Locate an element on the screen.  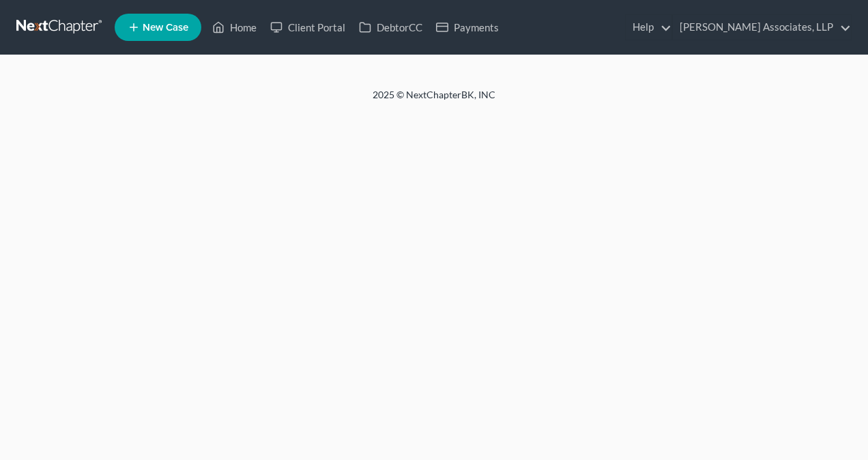
a: Home is located at coordinates (234, 28).